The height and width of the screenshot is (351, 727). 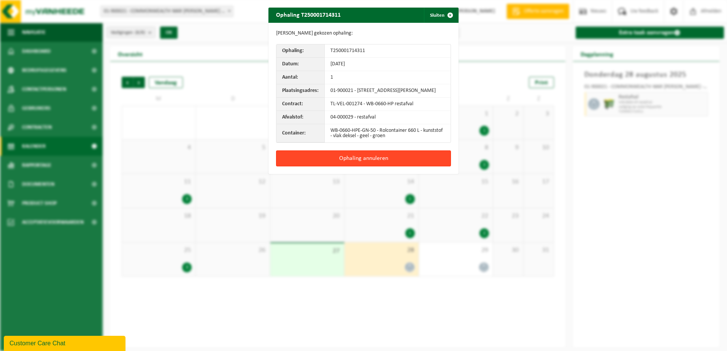 I want to click on th: Plaatsingsadres:, so click(x=300, y=91).